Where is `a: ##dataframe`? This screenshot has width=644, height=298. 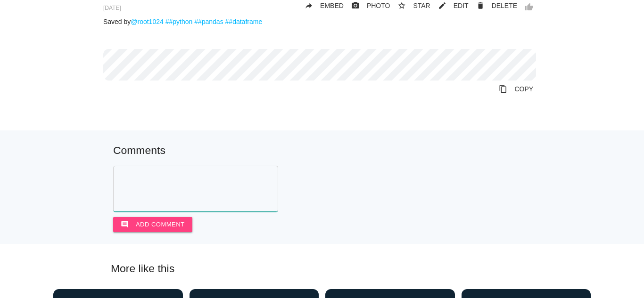 a: ##dataframe is located at coordinates (244, 22).